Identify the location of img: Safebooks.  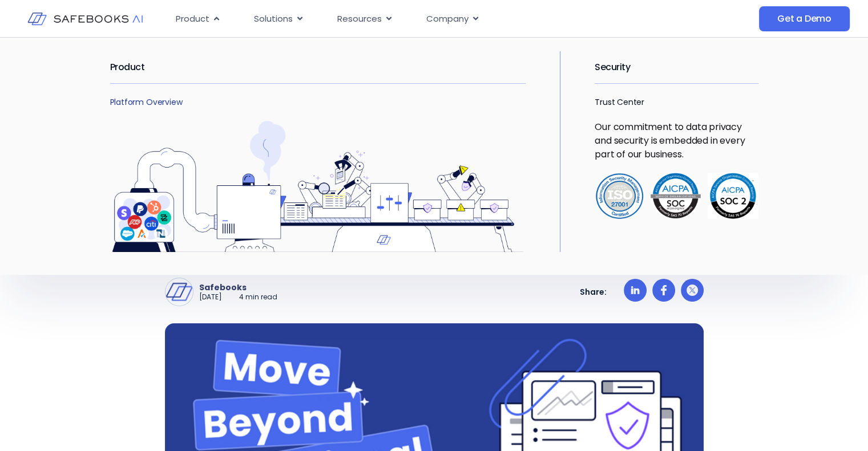
(179, 292).